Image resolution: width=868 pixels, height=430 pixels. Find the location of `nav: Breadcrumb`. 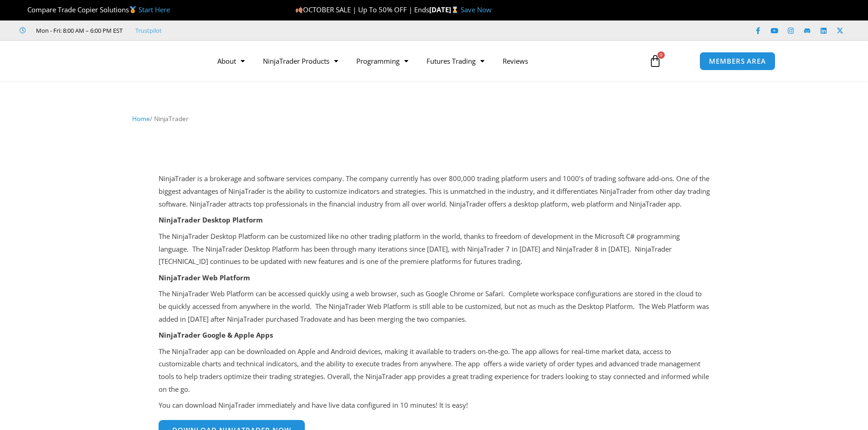

nav: Breadcrumb is located at coordinates (434, 119).